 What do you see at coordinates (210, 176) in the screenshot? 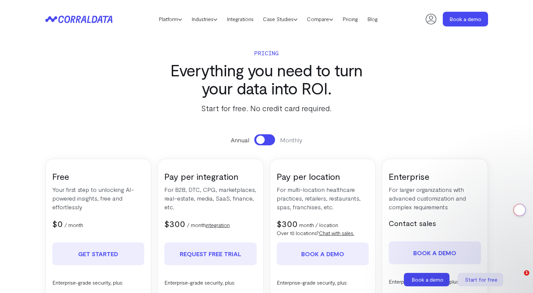
I see `h3: Pay per integration` at bounding box center [210, 176].